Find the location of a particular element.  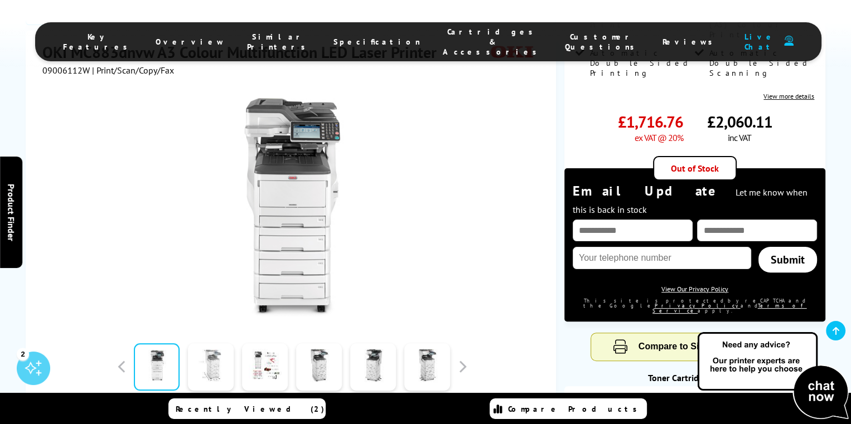

a: View more details is located at coordinates (789, 96).